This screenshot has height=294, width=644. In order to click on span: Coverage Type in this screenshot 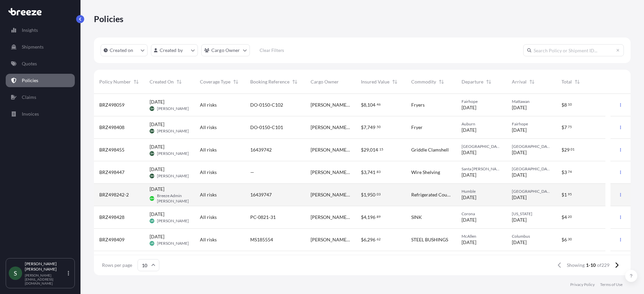, I will do `click(215, 82)`.